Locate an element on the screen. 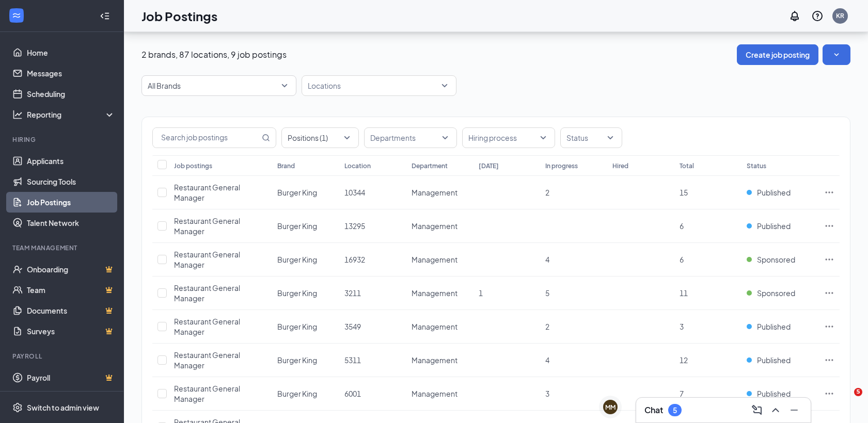 This screenshot has height=423, width=868. svg: Settings is located at coordinates (18, 408).